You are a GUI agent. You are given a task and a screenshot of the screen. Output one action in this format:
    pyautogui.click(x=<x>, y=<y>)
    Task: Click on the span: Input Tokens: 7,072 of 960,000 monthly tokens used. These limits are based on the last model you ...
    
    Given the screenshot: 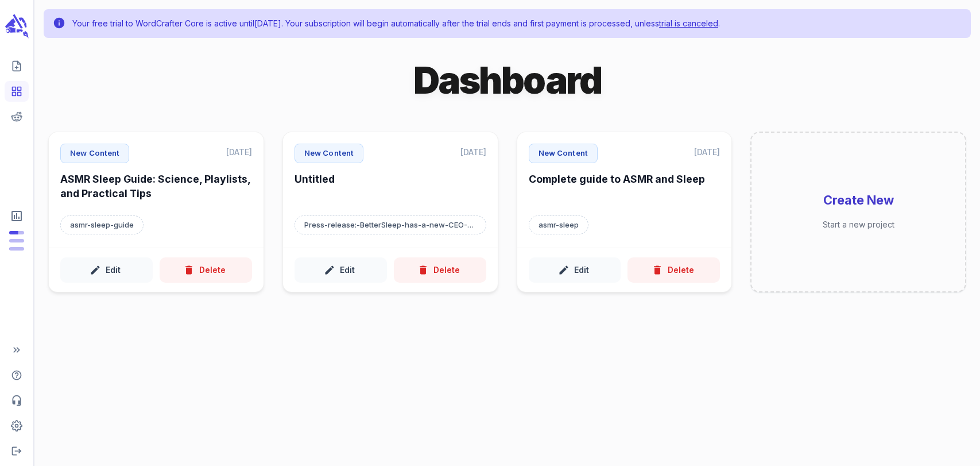 What is the action you would take?
    pyautogui.click(x=17, y=249)
    